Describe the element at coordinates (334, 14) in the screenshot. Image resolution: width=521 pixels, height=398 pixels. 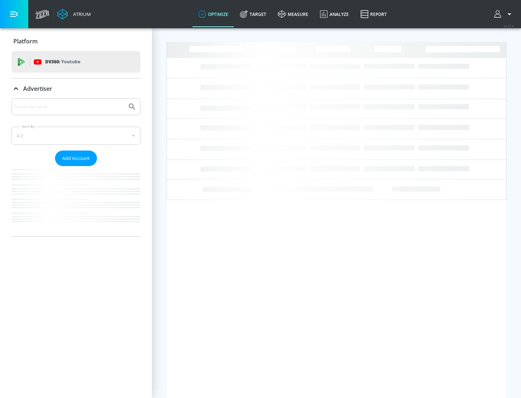
I see `a: Analyze` at that location.